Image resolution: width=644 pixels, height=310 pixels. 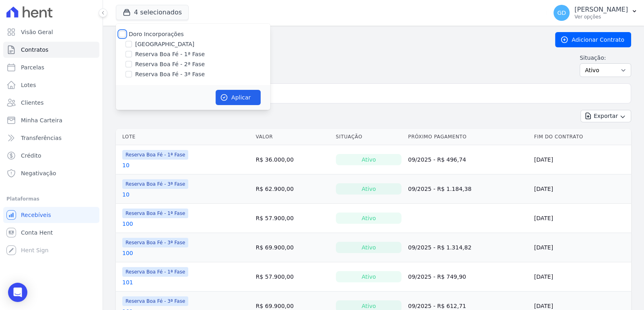 I want to click on label: Reserva Boa Fé - 2ª Fase, so click(x=170, y=64).